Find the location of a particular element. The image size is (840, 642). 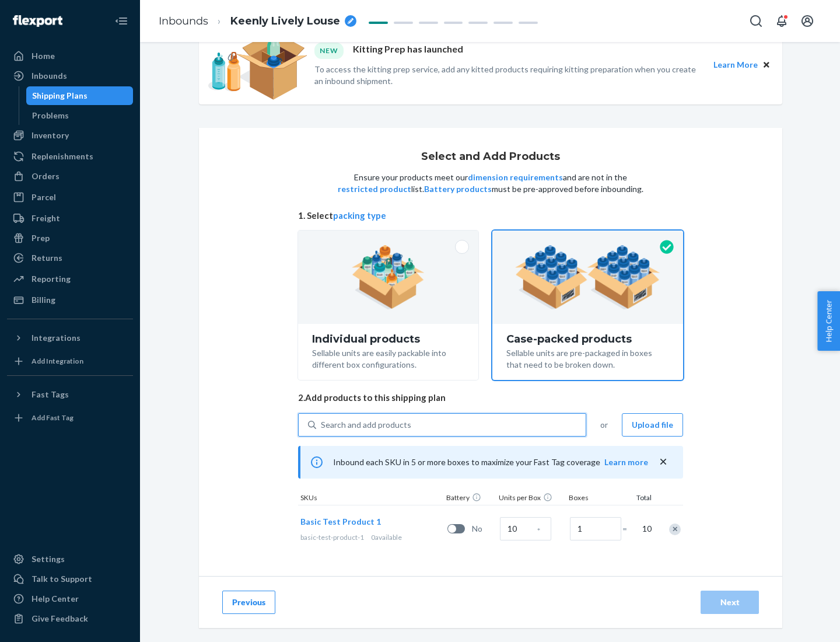

button: Upload file is located at coordinates (653, 425).